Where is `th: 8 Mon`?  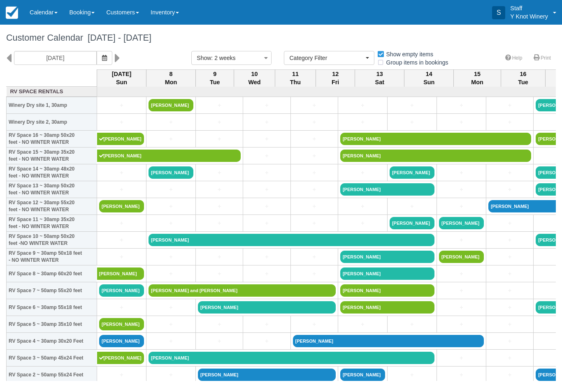 th: 8 Mon is located at coordinates (171, 78).